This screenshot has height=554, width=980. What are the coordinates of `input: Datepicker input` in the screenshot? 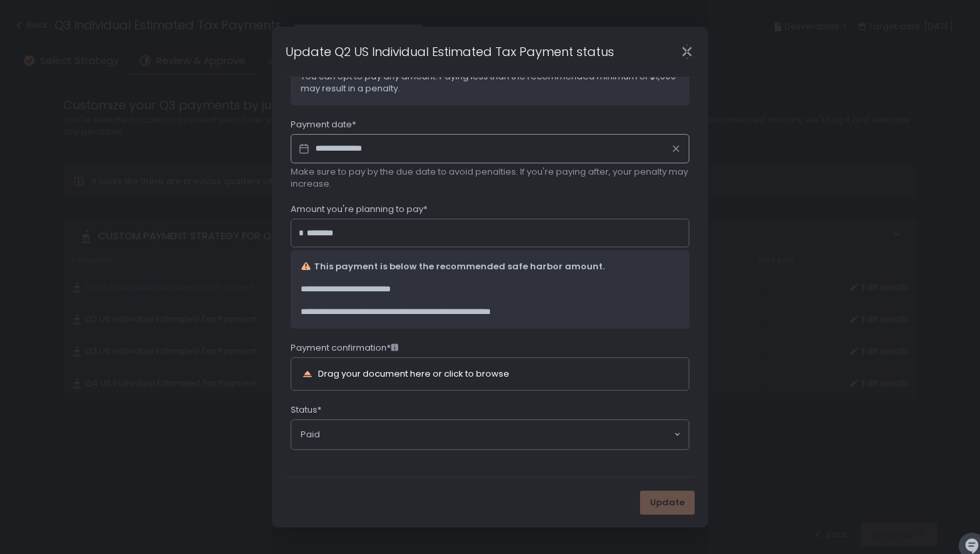 It's located at (490, 149).